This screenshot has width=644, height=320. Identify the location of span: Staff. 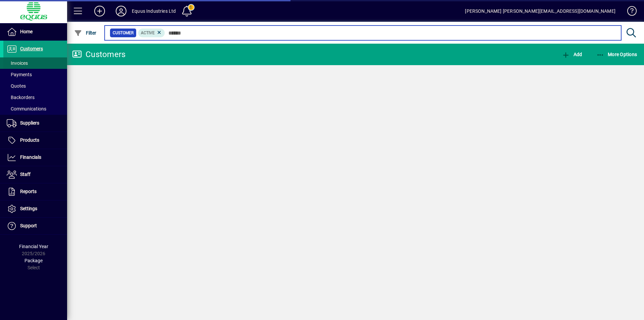
(25, 174).